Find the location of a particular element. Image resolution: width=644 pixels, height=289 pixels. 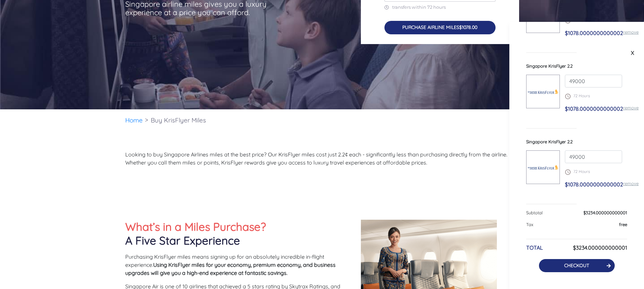

h6: TOTAL is located at coordinates (535, 247).